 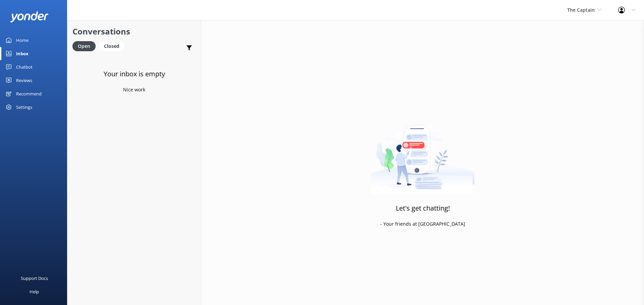 I want to click on div: Support Docs, so click(x=34, y=279).